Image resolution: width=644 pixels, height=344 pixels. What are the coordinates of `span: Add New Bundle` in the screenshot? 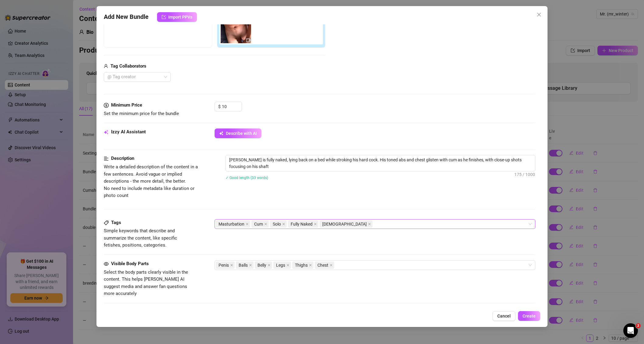 It's located at (126, 17).